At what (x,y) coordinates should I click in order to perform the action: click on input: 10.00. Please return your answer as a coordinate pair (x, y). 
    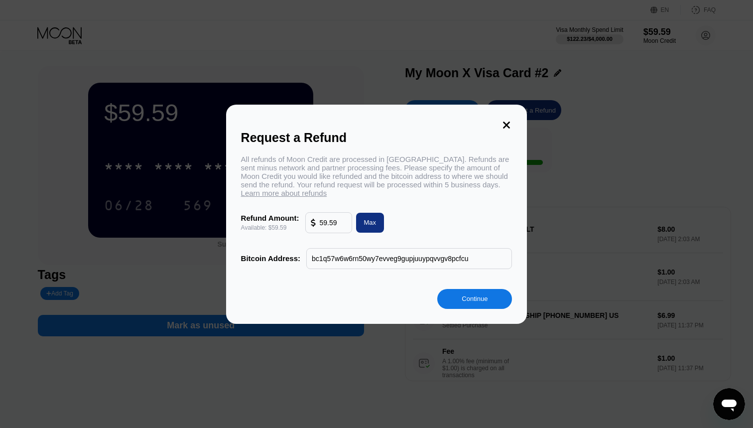
    Looking at the image, I should click on (333, 223).